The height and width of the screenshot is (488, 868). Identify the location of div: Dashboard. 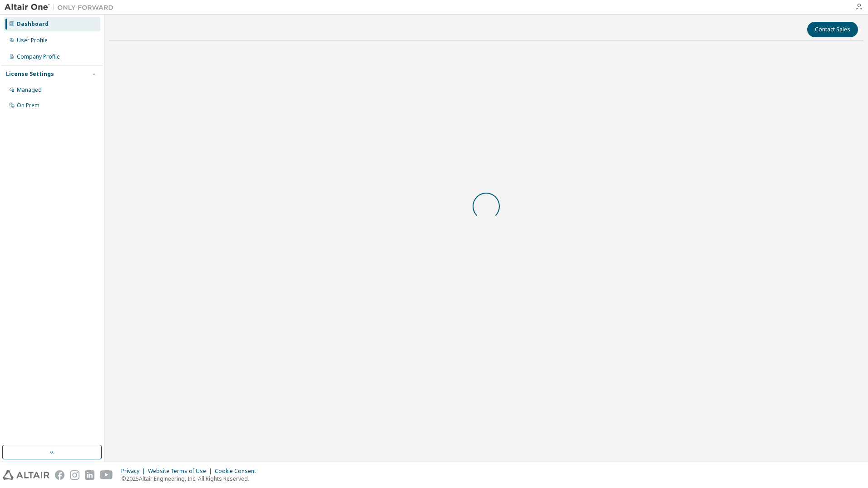
(33, 24).